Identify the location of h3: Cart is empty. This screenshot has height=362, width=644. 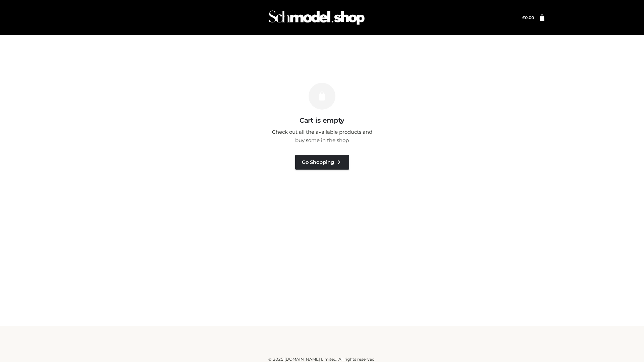
(322, 121).